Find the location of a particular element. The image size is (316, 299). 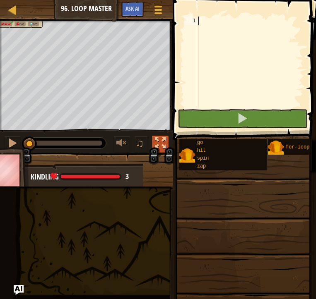

div: health: 3 / 3 is located at coordinates (89, 177).